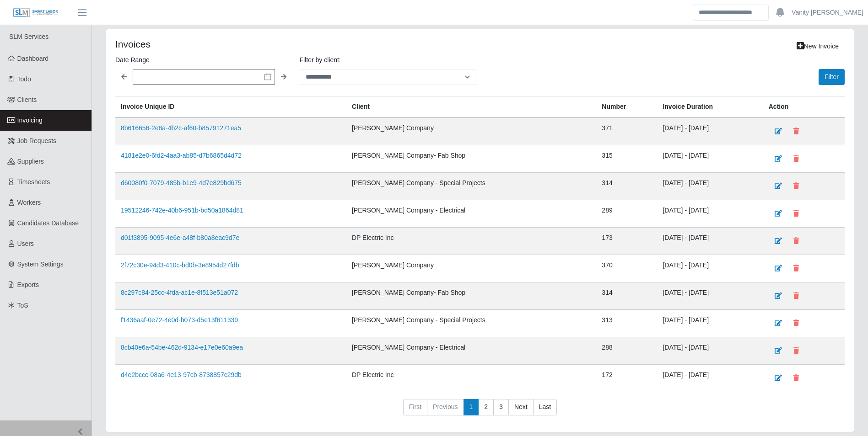  I want to click on span: Dashboard, so click(33, 59).